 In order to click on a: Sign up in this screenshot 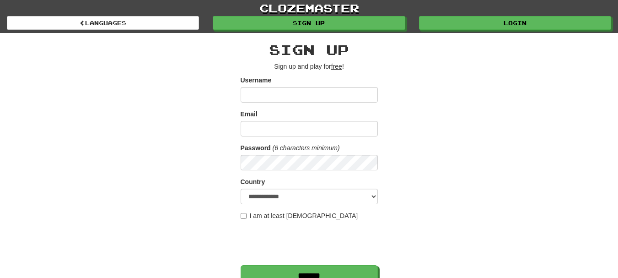, I will do `click(309, 23)`.